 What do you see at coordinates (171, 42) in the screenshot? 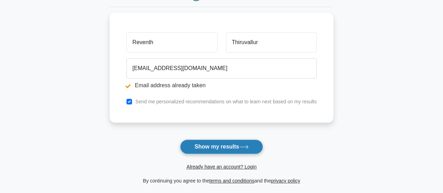
I see `input: First name` at bounding box center [171, 42].